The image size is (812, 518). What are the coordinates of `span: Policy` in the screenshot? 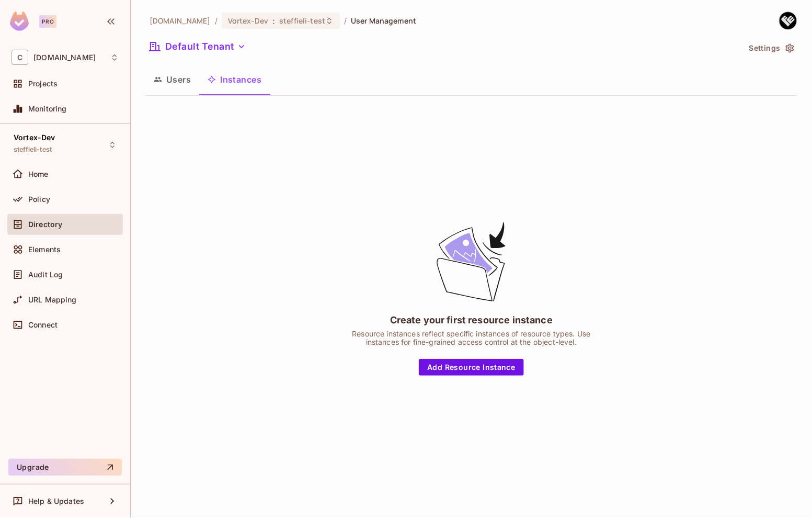 It's located at (39, 200).